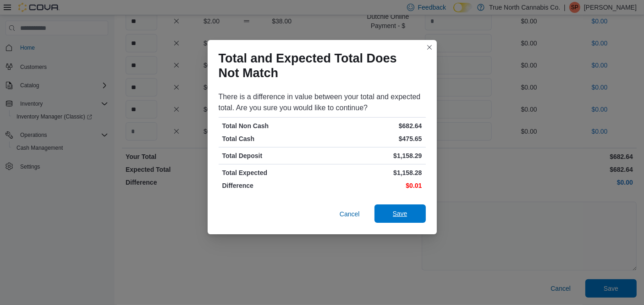 This screenshot has width=644, height=305. I want to click on button: Closes this modal window, so click(430, 48).